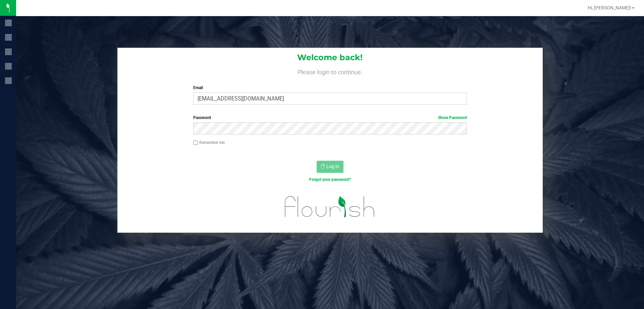 This screenshot has height=309, width=644. What do you see at coordinates (195, 142) in the screenshot?
I see `input: Remember me` at bounding box center [195, 142].